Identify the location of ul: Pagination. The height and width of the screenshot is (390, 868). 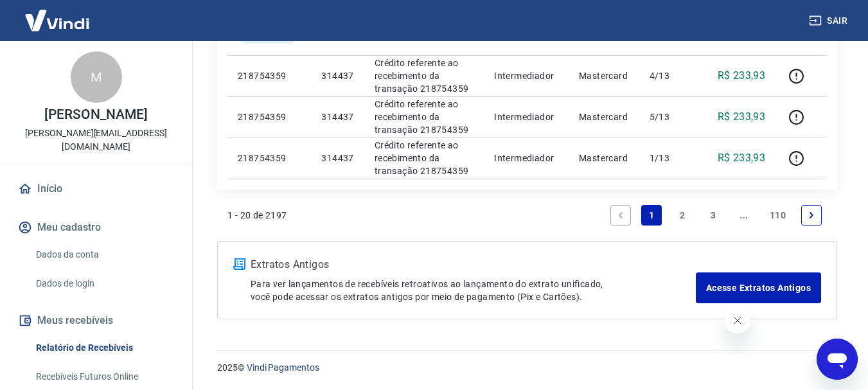
(716, 215).